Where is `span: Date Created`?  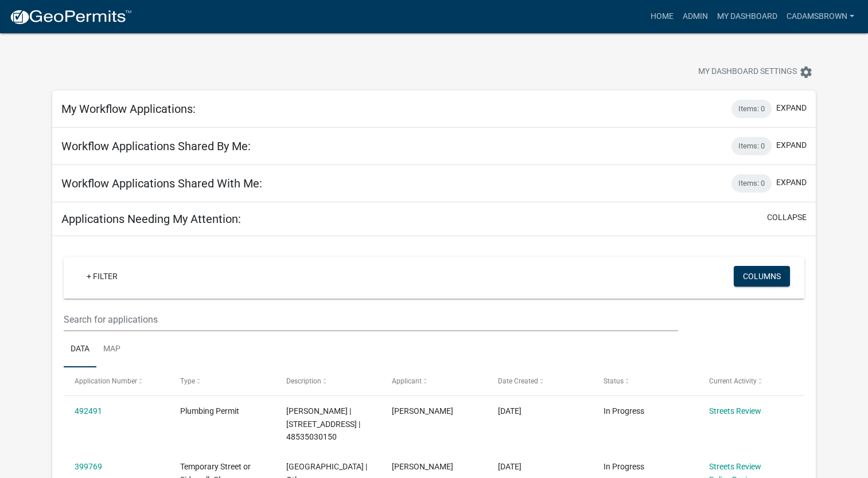 span: Date Created is located at coordinates (518, 381).